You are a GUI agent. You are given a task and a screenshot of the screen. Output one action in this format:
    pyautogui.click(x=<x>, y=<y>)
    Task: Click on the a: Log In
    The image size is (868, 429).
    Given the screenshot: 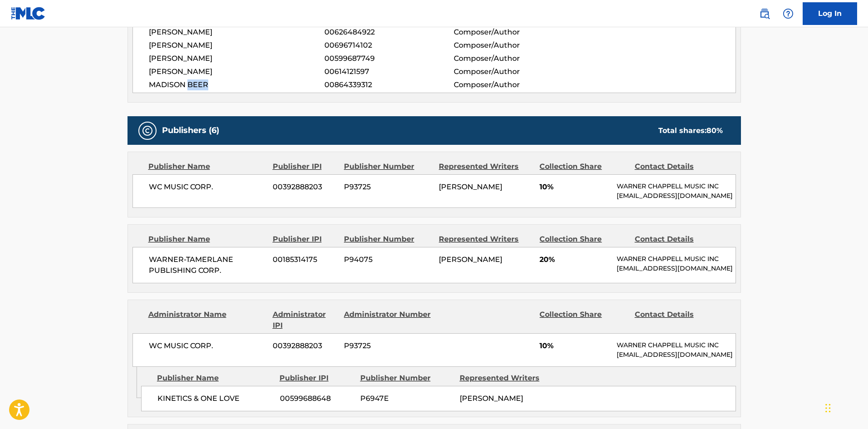 What is the action you would take?
    pyautogui.click(x=830, y=14)
    